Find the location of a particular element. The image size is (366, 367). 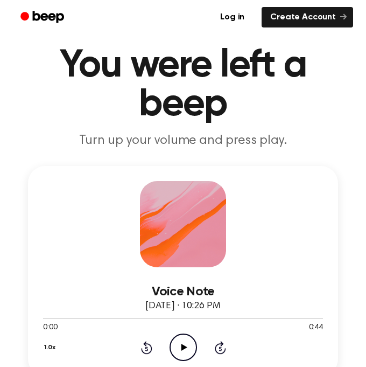

h3: Voice Note is located at coordinates (183, 292).